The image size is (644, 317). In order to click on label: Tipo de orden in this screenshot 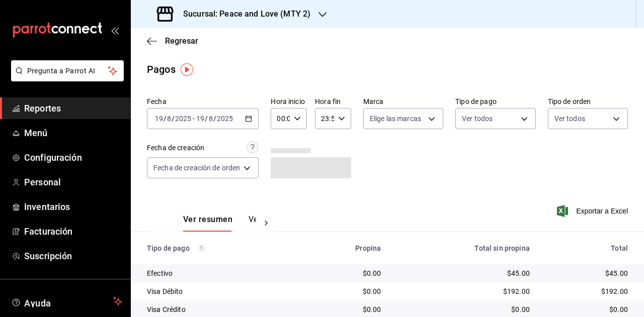, I will do `click(588, 101)`.